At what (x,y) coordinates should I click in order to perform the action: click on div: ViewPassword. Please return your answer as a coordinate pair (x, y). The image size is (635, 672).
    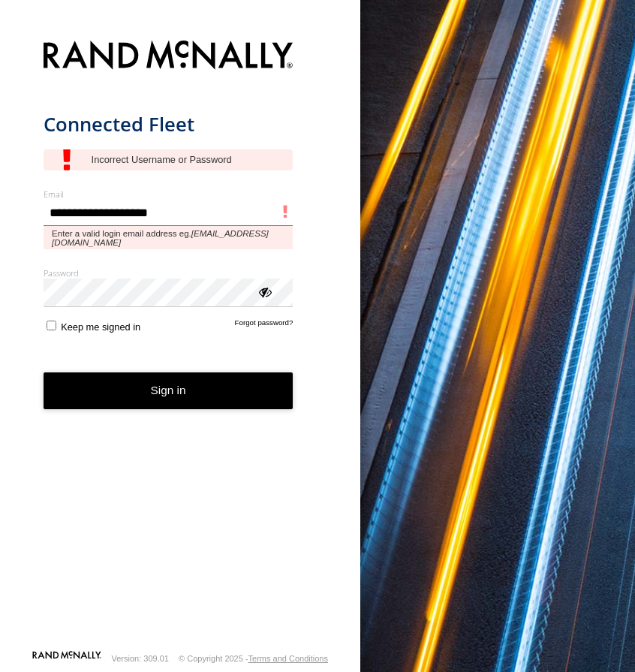
    Looking at the image, I should click on (265, 291).